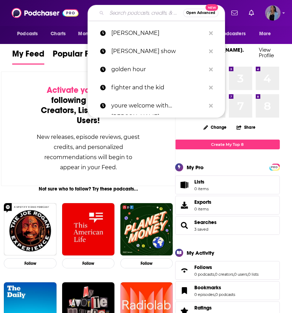 The width and height of the screenshot is (292, 313). I want to click on span: More, so click(266, 34).